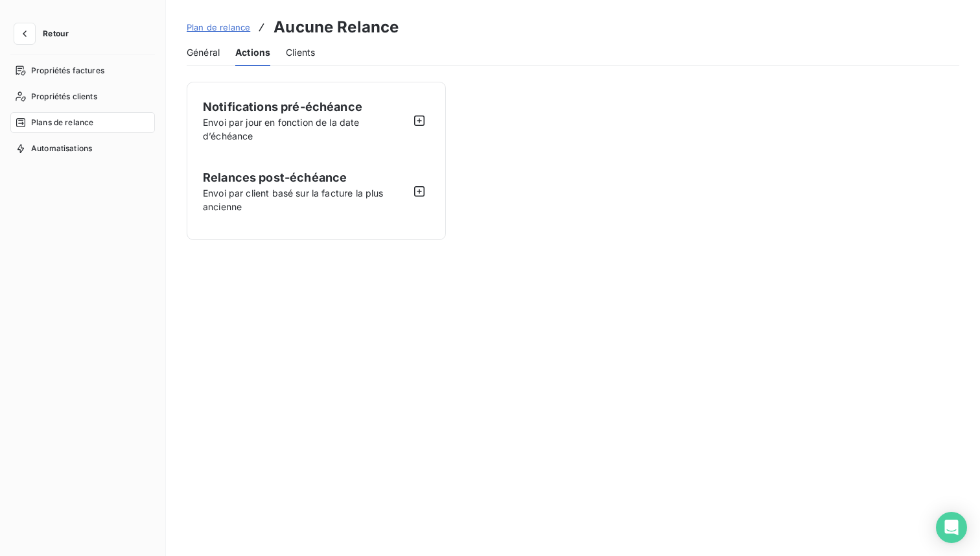  I want to click on a: Propriétés clients, so click(83, 97).